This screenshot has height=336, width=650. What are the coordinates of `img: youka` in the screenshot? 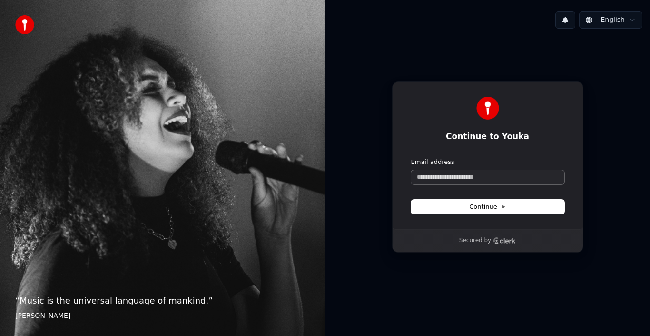 It's located at (25, 25).